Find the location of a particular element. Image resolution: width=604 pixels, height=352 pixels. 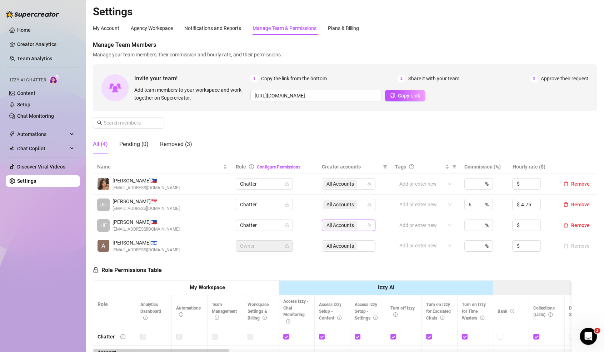

th: Hourly rate ($) is located at coordinates (532, 167).